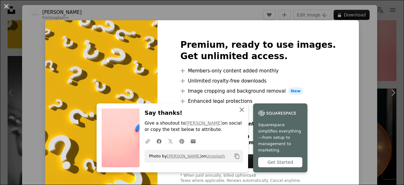 This screenshot has width=404, height=185. What do you see at coordinates (280, 137) in the screenshot?
I see `span: Squarespace simplifies everything—from setup to management to marketing.` at bounding box center [280, 137].